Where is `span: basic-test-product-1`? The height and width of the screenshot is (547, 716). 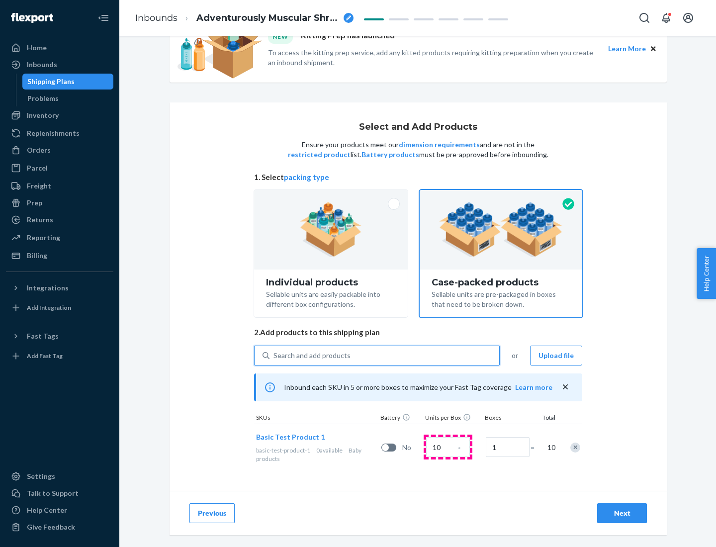
span: basic-test-product-1 is located at coordinates (283, 450).